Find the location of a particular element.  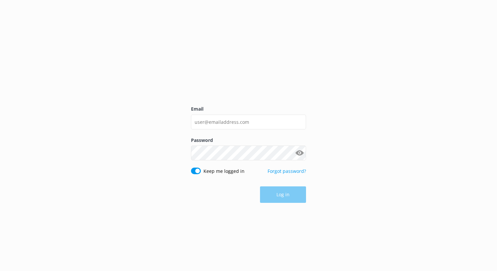

label: Keep me logged in is located at coordinates (224, 171).